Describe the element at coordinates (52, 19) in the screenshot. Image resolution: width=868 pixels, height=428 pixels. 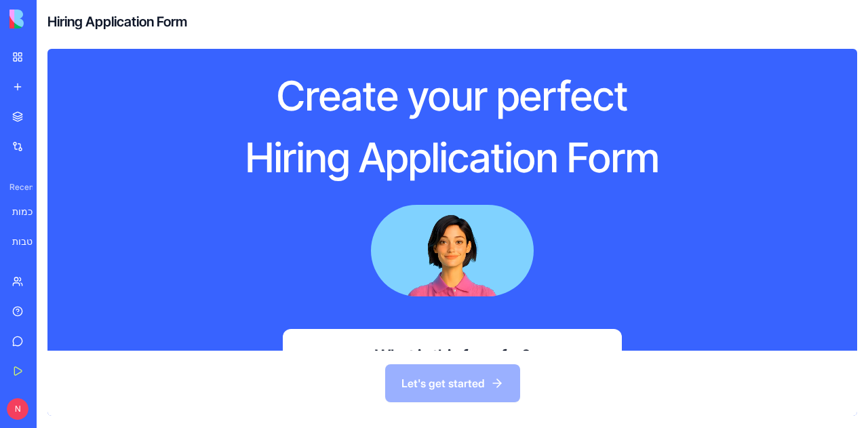
I see `img: logo` at that location.